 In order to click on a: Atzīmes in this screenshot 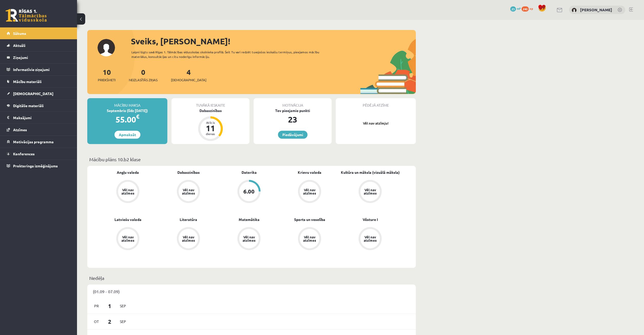, I will do `click(38, 129)`.